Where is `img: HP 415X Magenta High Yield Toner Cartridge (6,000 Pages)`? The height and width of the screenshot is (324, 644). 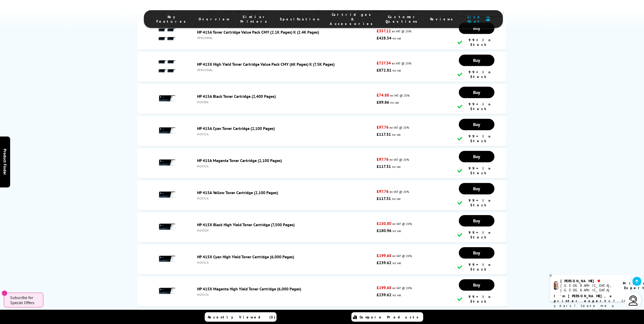
img: HP 415X Magenta High Yield Toner Cartridge (6,000 Pages) is located at coordinates (167, 291).